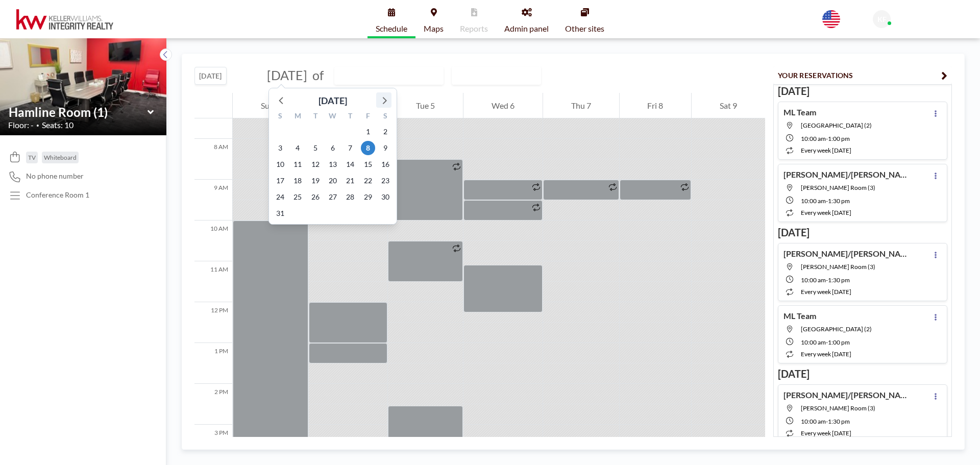  I want to click on span: Wednesday, August 27, 2025, so click(333, 197).